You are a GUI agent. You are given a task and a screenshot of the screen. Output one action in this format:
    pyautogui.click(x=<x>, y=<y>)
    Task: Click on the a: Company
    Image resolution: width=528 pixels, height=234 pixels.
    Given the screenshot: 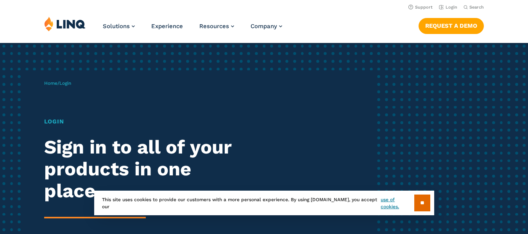 What is the action you would take?
    pyautogui.click(x=266, y=26)
    